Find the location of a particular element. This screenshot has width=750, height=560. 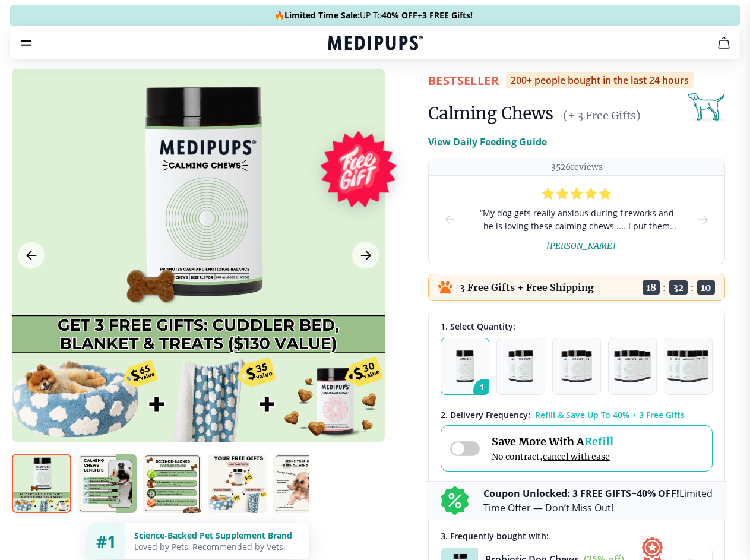

img: Pack of 3 - Natural Dog Supplements is located at coordinates (577, 367).